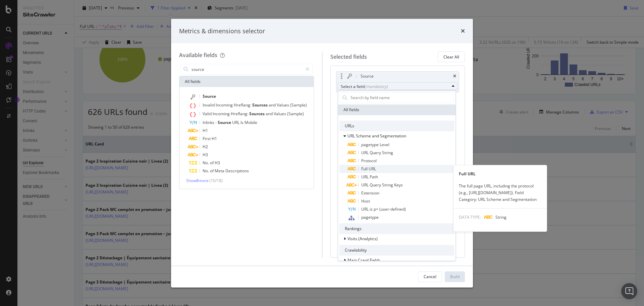  What do you see at coordinates (451, 57) in the screenshot?
I see `button: Clear All` at bounding box center [451, 57].